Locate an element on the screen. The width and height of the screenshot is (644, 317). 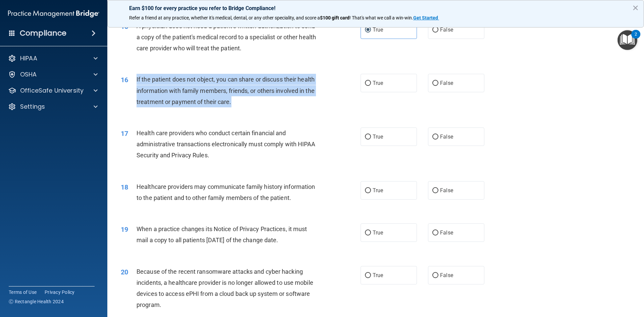
span: Ⓒ Rectangle Health 2024 is located at coordinates (36, 301).